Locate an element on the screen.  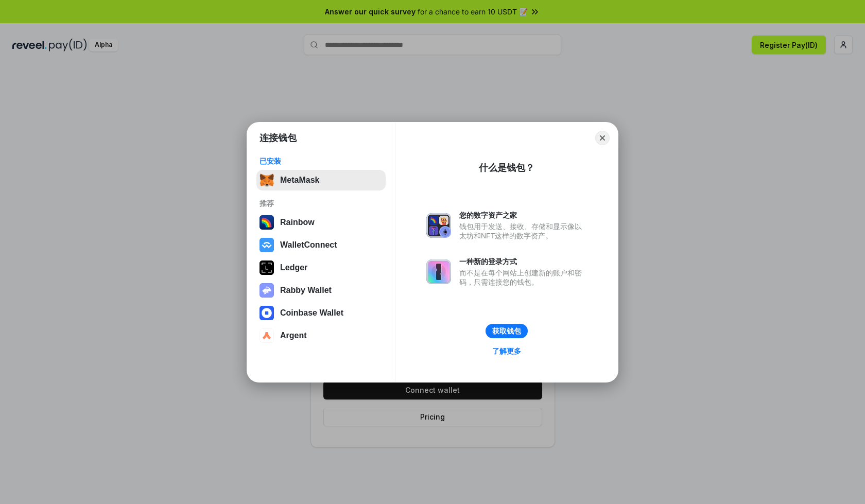
button: 获取钱包 is located at coordinates (507, 332).